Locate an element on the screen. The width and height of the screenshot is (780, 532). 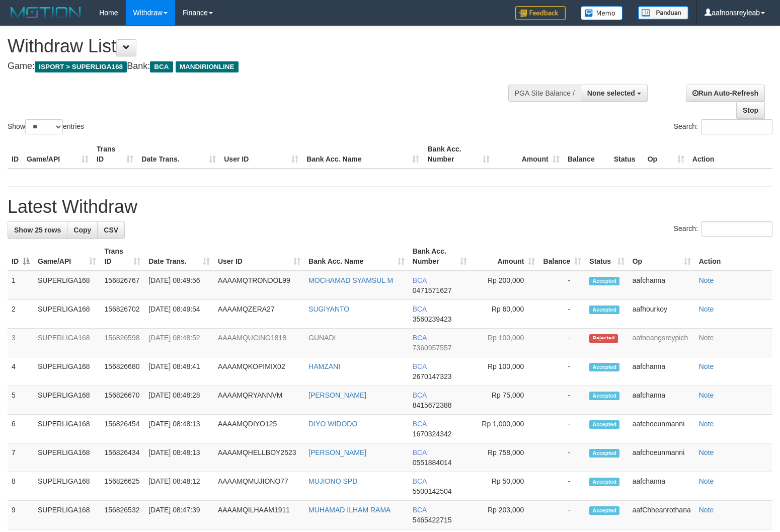
td: Rp 758,000 is located at coordinates (505, 457).